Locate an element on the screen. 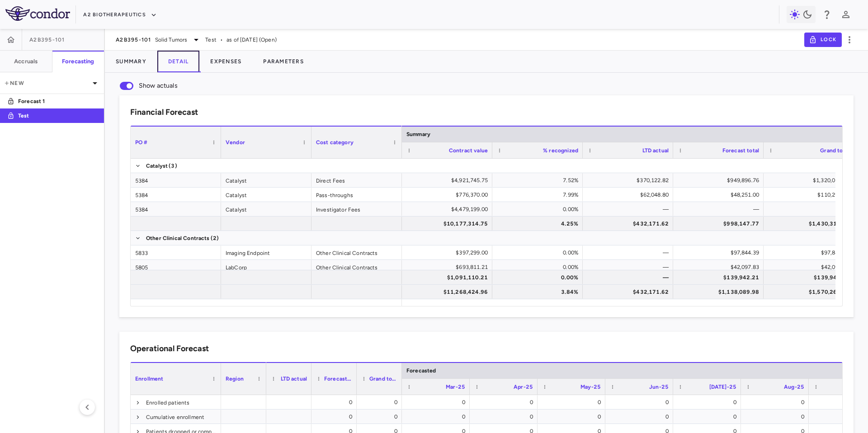 The width and height of the screenshot is (868, 433). div: $949,896.76 is located at coordinates (720, 180).